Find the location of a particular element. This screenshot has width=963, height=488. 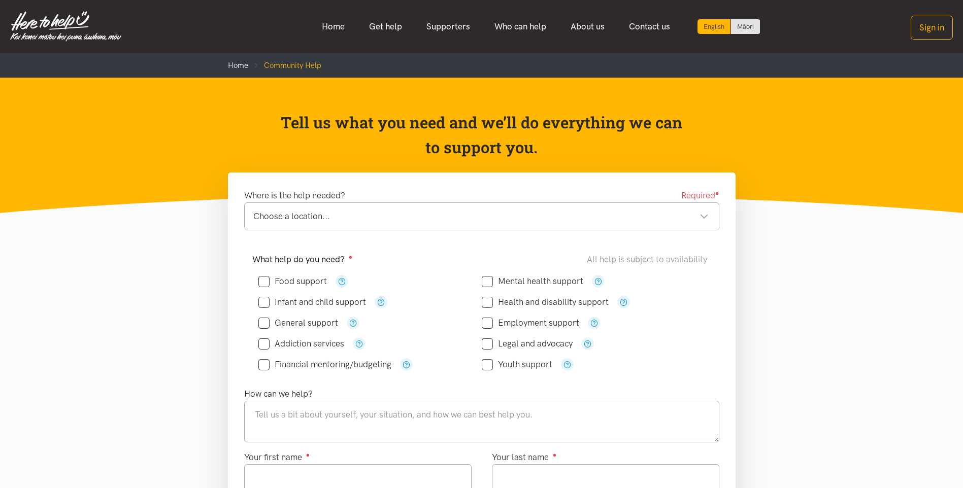

a: Who can help is located at coordinates (520, 26).